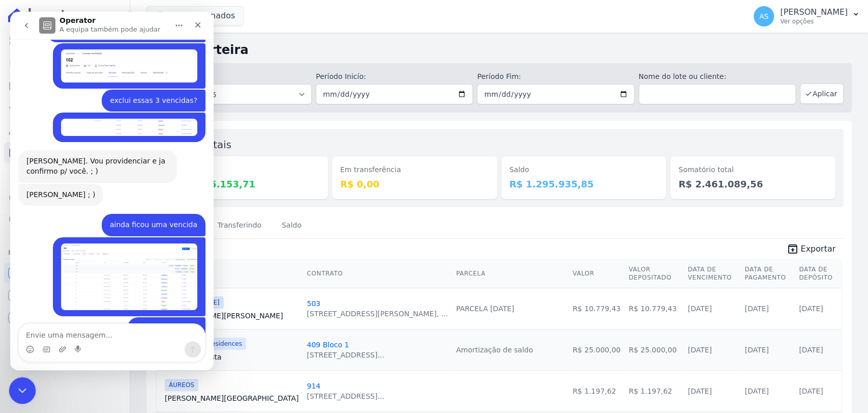 The image size is (868, 413). I want to click on th: Parcela, so click(510, 274).